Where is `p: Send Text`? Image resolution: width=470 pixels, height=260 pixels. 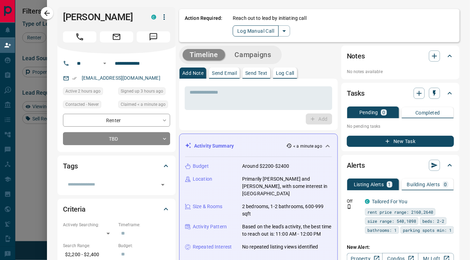
p: Send Text is located at coordinates (256, 73).